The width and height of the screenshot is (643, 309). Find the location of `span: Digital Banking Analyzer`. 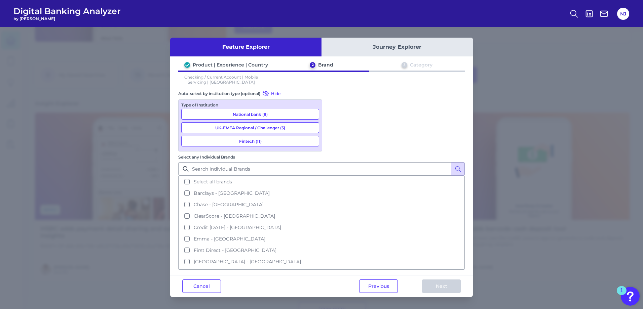

span: Digital Banking Analyzer is located at coordinates (67, 11).